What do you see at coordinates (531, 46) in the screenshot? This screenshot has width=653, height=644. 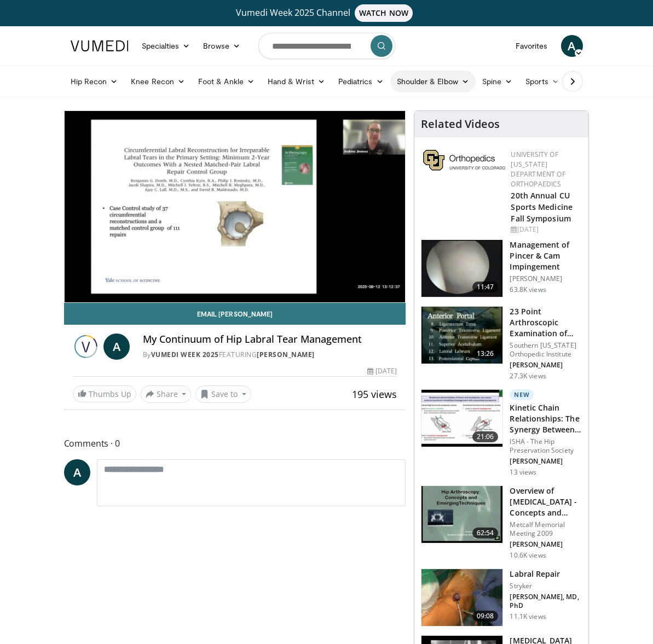 I see `a: Favorites` at bounding box center [531, 46].